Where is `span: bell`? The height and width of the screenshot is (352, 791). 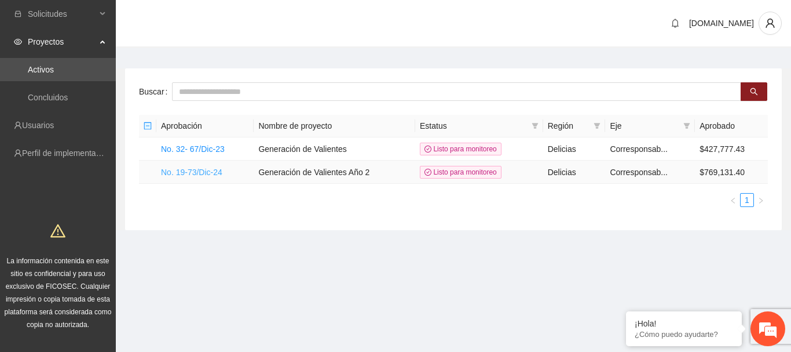 span: bell is located at coordinates (675, 23).